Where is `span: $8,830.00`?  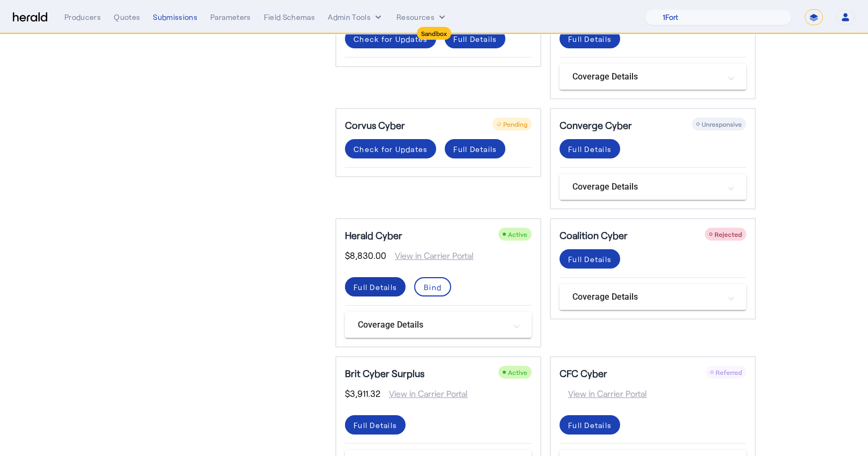
span: $8,830.00 is located at coordinates (366, 256).